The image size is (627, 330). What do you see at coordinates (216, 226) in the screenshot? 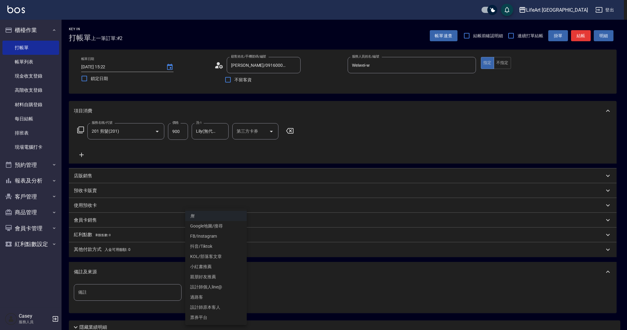
I see `li: Google地圖/搜尋` at bounding box center [216, 226].